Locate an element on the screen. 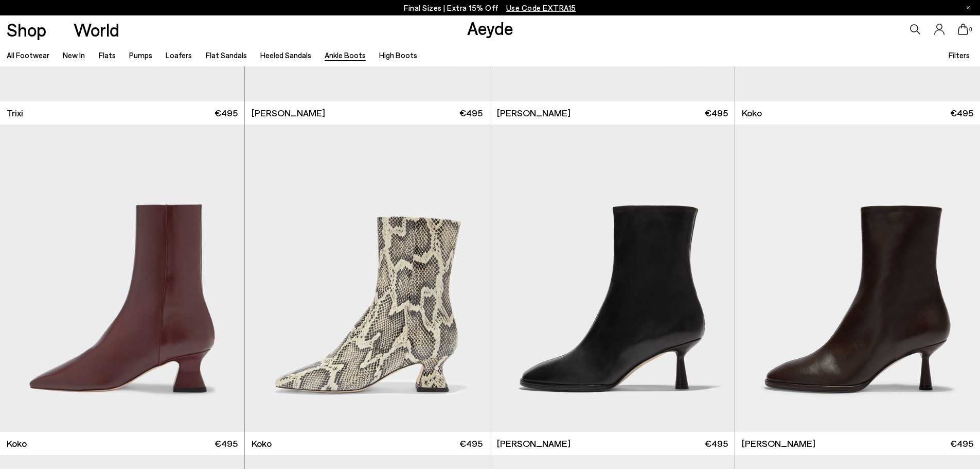  a: High Boots is located at coordinates (398, 55).